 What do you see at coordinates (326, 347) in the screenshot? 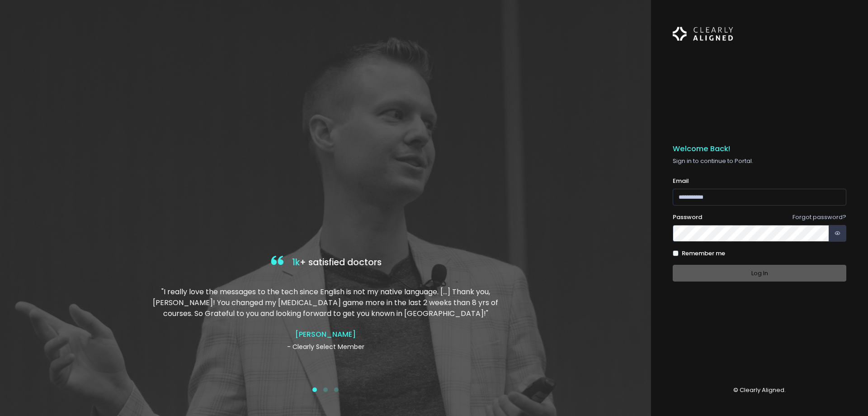
I see `p: - Clearly Select Member` at bounding box center [326, 347].